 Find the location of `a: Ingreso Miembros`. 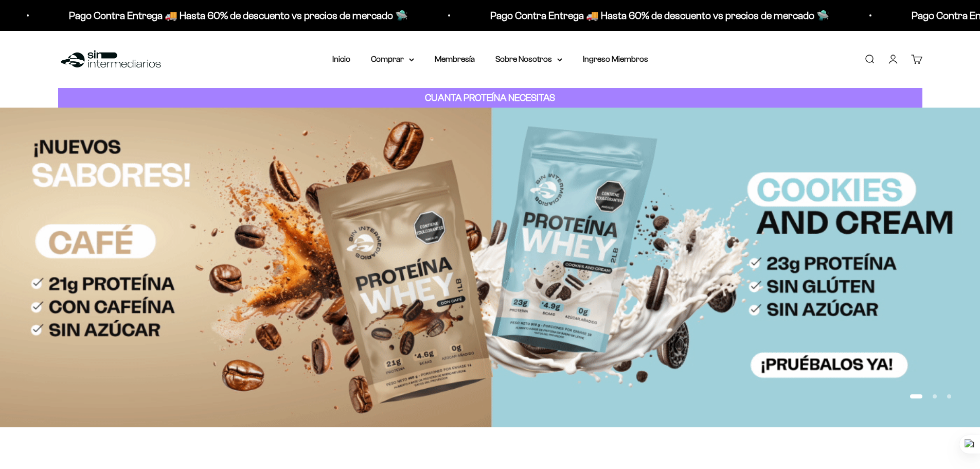

a: Ingreso Miembros is located at coordinates (615, 59).